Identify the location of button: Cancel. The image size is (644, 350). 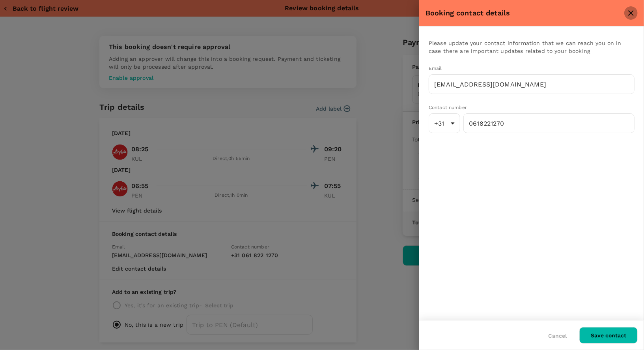
(557, 336).